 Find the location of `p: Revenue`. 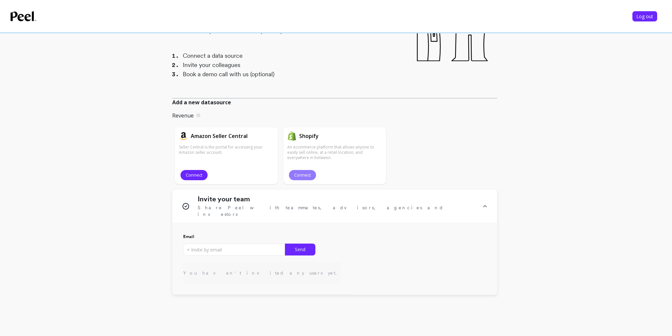

p: Revenue is located at coordinates (183, 116).